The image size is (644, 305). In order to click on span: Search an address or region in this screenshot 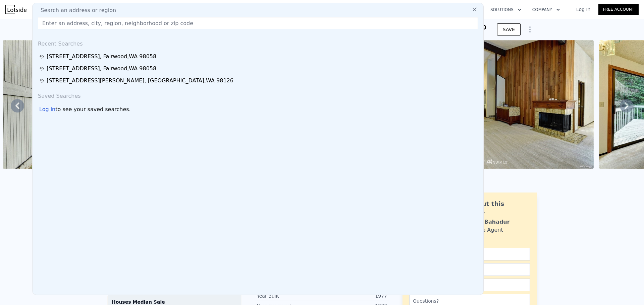, I will do `click(76, 10)`.